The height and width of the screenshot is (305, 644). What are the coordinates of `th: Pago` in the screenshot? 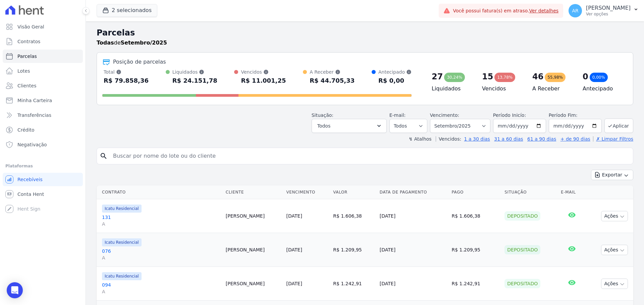 It's located at (476, 193).